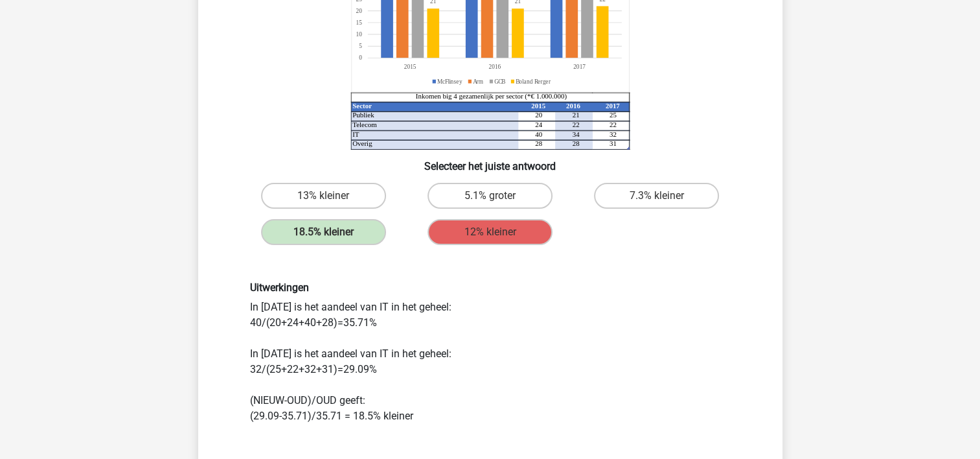 Image resolution: width=980 pixels, height=459 pixels. I want to click on tspan: 15, so click(359, 23).